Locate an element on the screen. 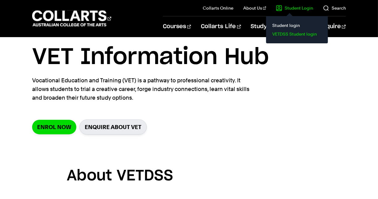 This screenshot has width=378, height=199. a: Collarts Life is located at coordinates (221, 27).